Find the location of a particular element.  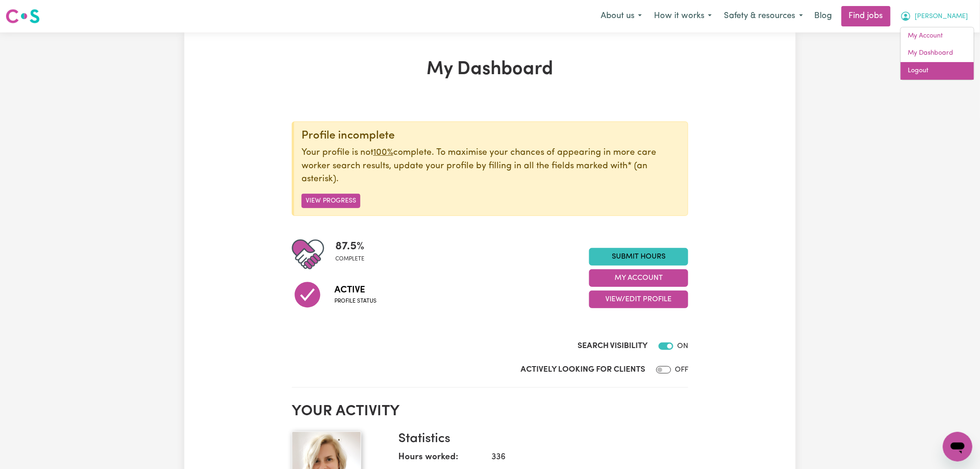

label: Search Visibility is located at coordinates (613, 346).